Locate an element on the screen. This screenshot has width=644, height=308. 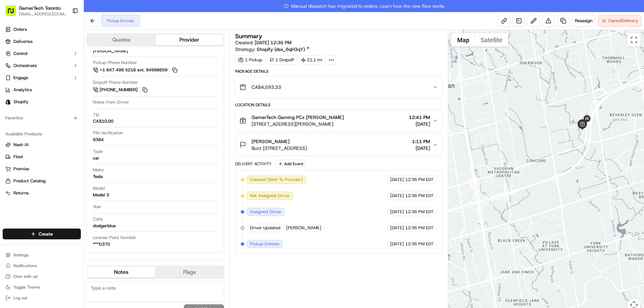
button: Promise is located at coordinates (42, 169).